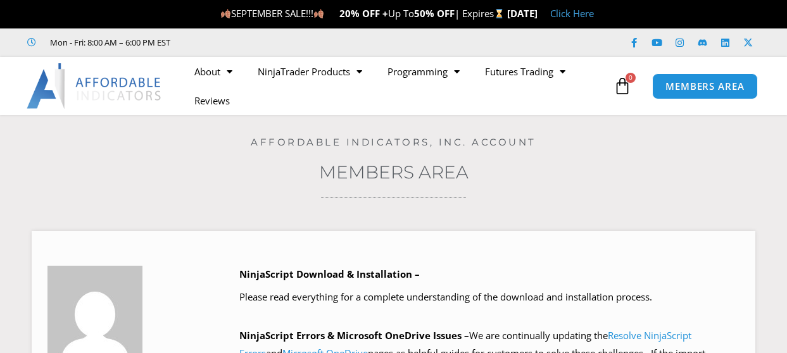 The image size is (787, 353). What do you see at coordinates (212, 101) in the screenshot?
I see `a: Reviews` at bounding box center [212, 101].